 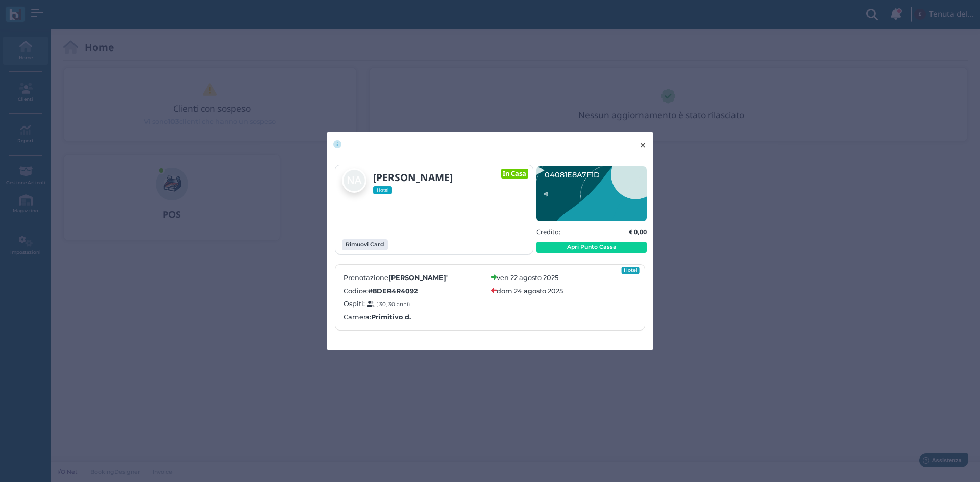 I want to click on span: Hotel, so click(x=383, y=190).